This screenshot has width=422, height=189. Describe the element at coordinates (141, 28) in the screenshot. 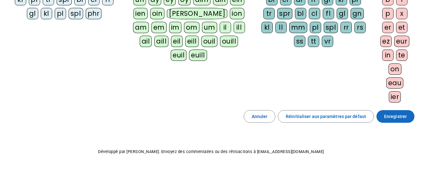

I see `div: am` at that location.